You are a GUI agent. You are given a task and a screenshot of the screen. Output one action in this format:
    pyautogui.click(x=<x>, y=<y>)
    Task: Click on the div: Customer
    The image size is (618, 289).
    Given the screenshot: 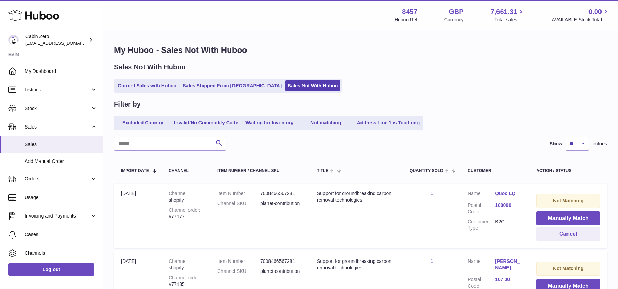 What is the action you would take?
    pyautogui.click(x=495, y=171)
    